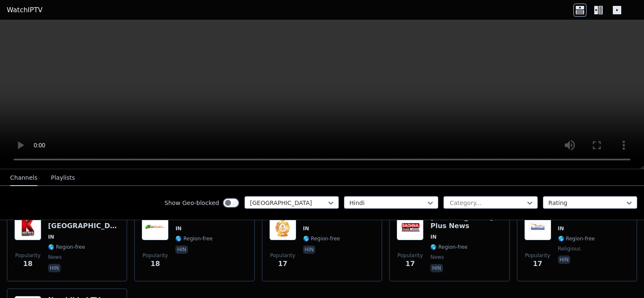  What do you see at coordinates (24, 178) in the screenshot?
I see `button: Channels` at bounding box center [24, 178].